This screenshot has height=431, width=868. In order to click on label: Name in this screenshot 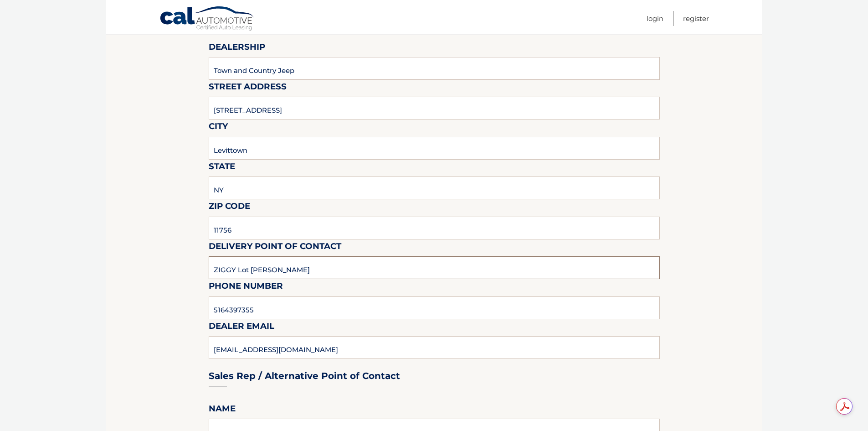, I will do `click(222, 410)`.